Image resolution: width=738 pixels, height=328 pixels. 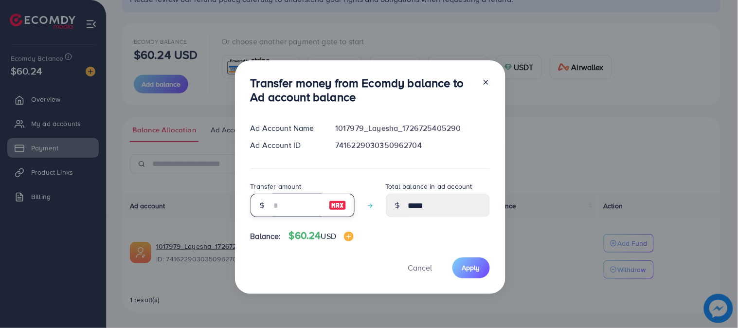 I want to click on button: Cancel, so click(x=420, y=268).